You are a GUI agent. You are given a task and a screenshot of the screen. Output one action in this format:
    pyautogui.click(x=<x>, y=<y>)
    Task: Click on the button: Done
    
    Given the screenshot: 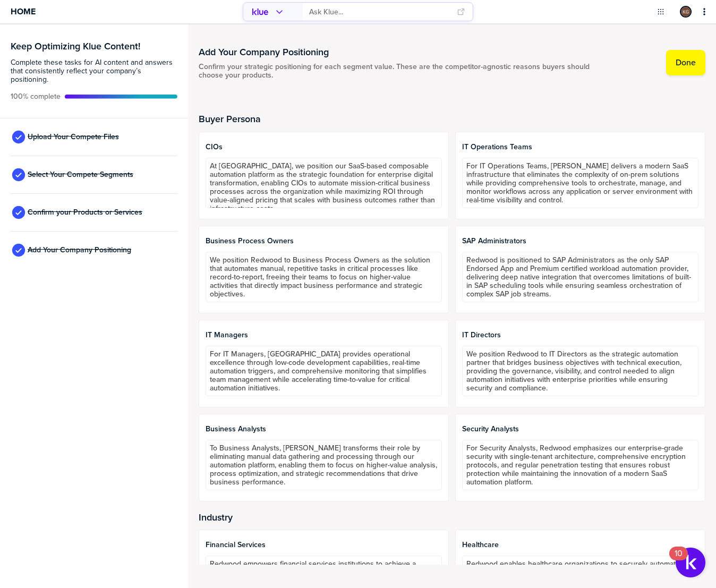 What is the action you would take?
    pyautogui.click(x=686, y=63)
    